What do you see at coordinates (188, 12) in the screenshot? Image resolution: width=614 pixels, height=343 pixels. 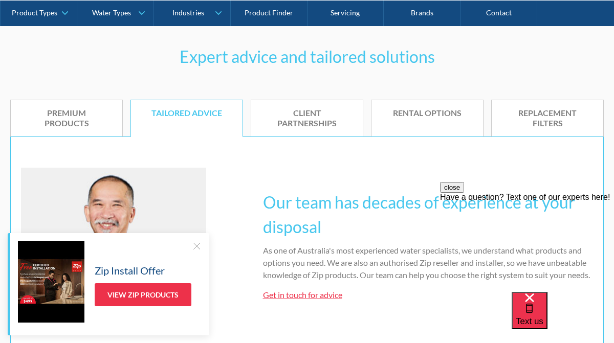 I see `div: Industries` at bounding box center [188, 12].